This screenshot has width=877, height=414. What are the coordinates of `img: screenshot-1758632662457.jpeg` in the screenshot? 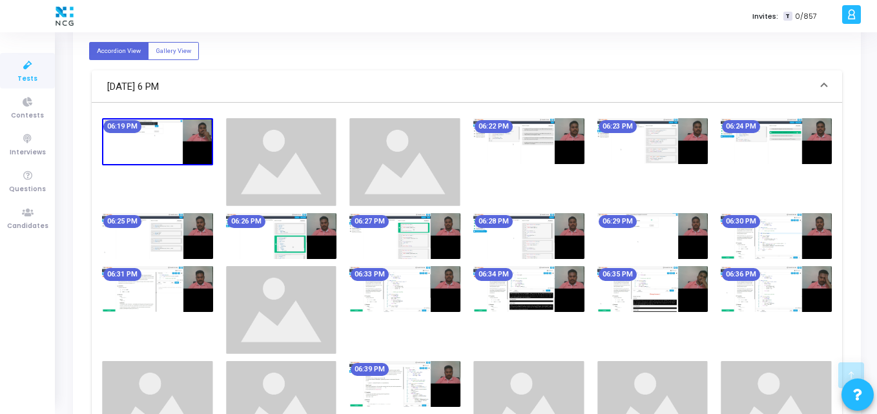 It's located at (529, 289).